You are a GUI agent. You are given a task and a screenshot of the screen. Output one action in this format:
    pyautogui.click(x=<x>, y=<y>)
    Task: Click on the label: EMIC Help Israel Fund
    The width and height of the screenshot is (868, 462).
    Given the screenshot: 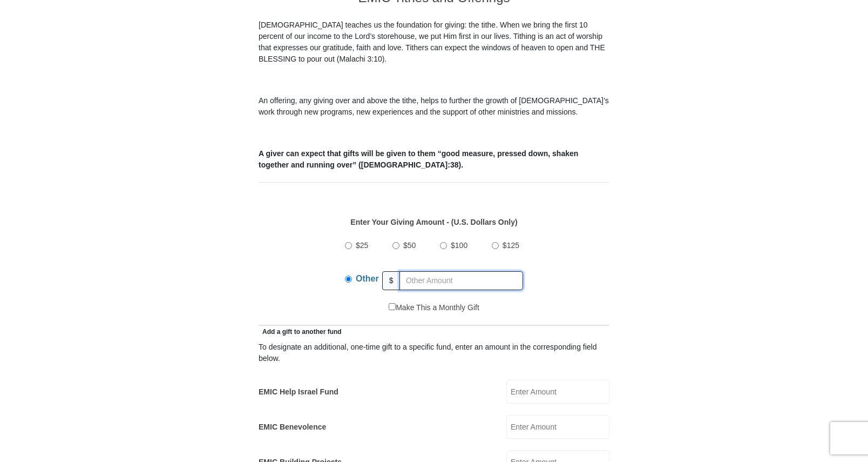 What is the action you would take?
    pyautogui.click(x=298, y=391)
    